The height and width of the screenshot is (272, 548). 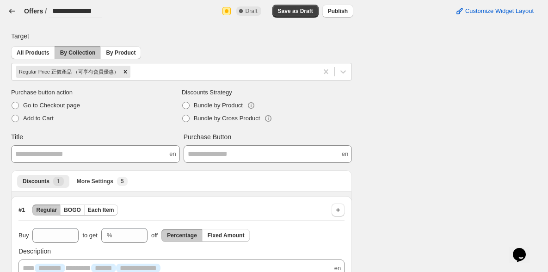 I want to click on div: Remove Regular Price 正價產品 （可享有會員優惠）, so click(x=125, y=72).